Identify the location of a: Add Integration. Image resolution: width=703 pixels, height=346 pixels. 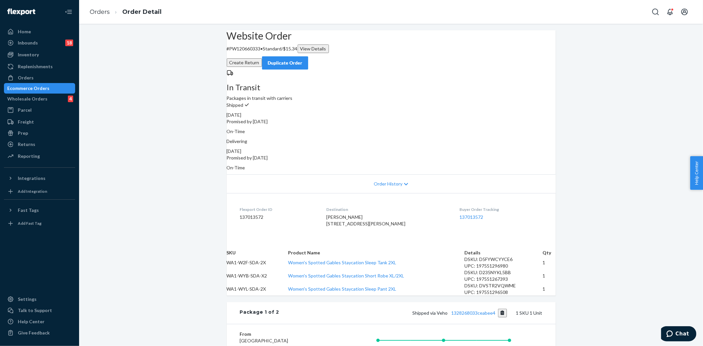
(40, 192).